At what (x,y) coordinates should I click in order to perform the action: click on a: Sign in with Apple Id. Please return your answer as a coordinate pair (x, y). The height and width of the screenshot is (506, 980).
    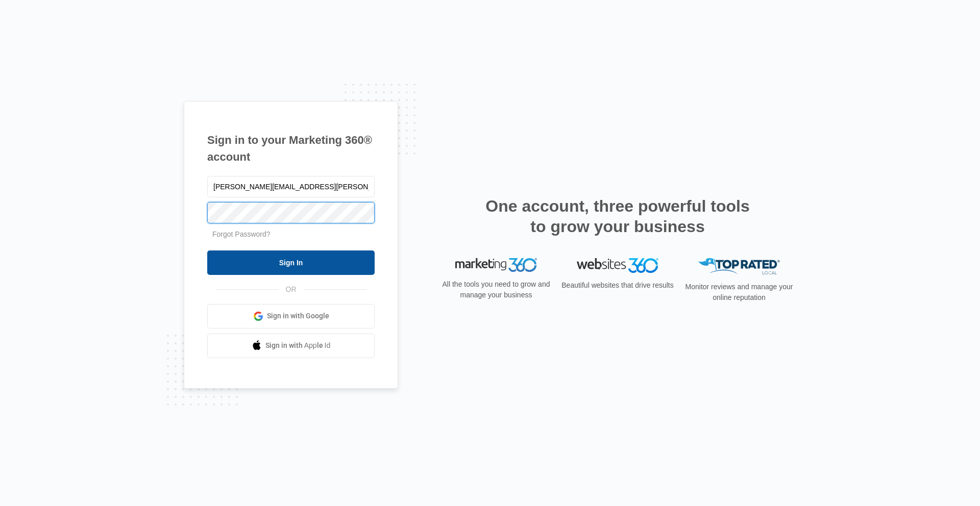
    Looking at the image, I should click on (291, 345).